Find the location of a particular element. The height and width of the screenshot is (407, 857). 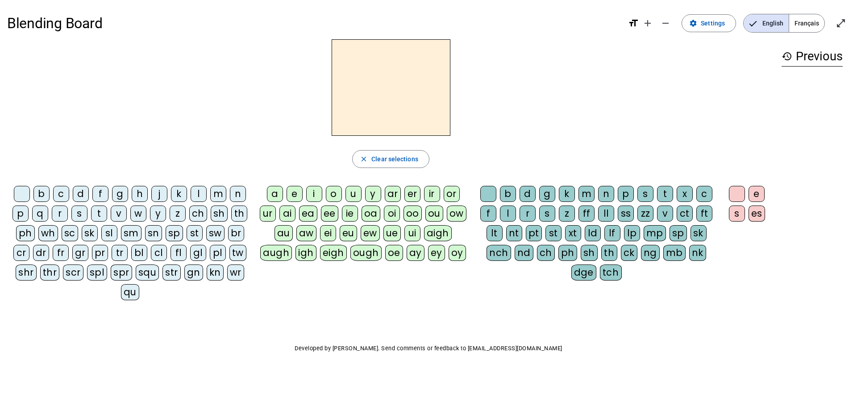

div: ng is located at coordinates (650, 253).